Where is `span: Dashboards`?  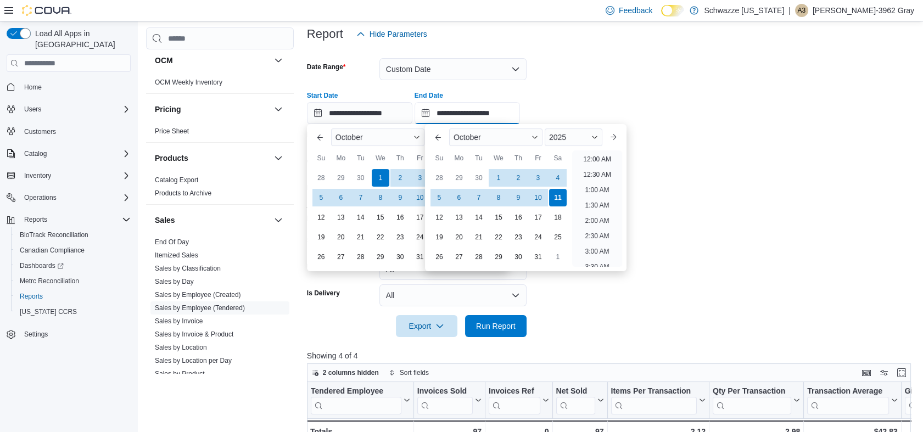 span: Dashboards is located at coordinates (73, 266).